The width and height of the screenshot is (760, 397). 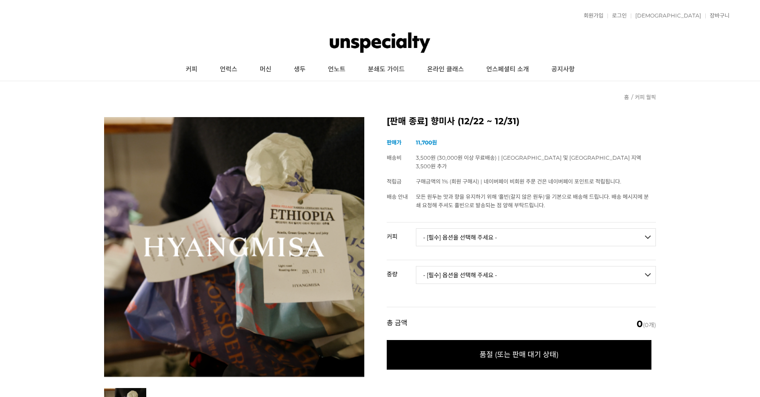 I want to click on span: 판매가, so click(x=394, y=142).